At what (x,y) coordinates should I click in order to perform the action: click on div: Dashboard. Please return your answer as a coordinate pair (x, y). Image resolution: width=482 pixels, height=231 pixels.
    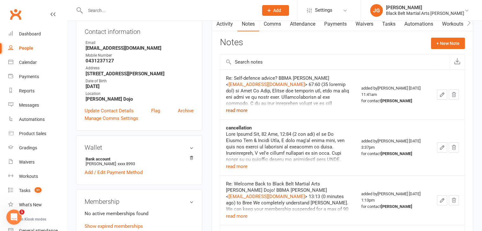
    Looking at the image, I should click on (30, 34).